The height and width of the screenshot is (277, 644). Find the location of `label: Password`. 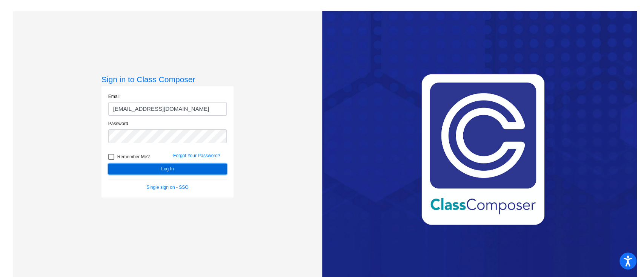

label: Password is located at coordinates (118, 124).